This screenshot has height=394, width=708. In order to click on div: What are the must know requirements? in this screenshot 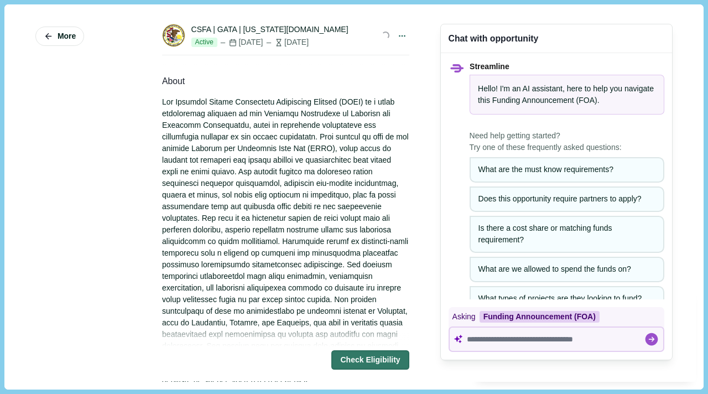, I will do `click(567, 169)`.